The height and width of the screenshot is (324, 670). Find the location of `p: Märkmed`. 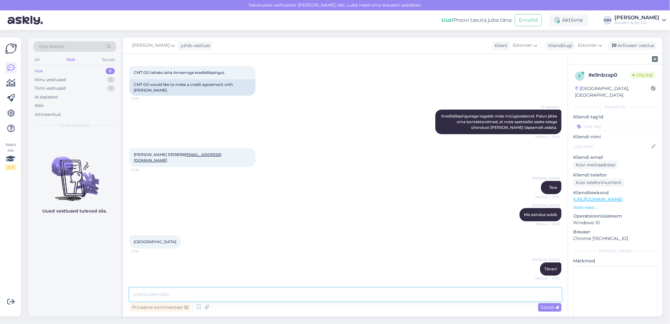

p: Märkmed is located at coordinates (615, 261).